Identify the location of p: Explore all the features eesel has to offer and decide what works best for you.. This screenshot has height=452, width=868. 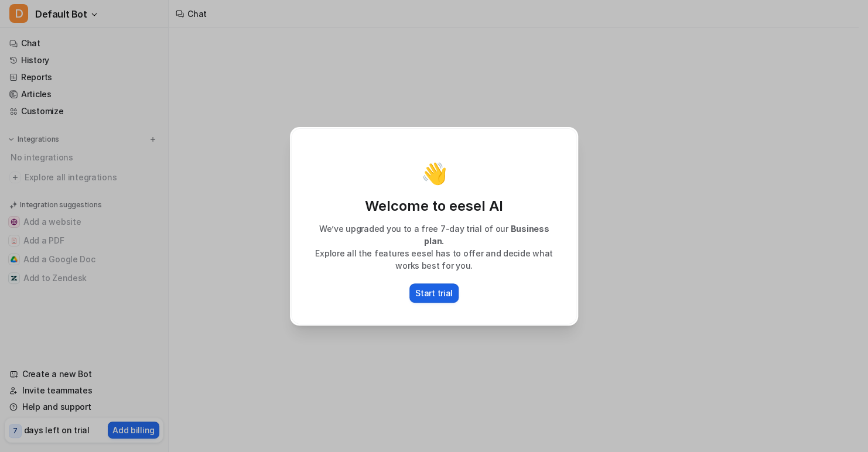
(434, 260).